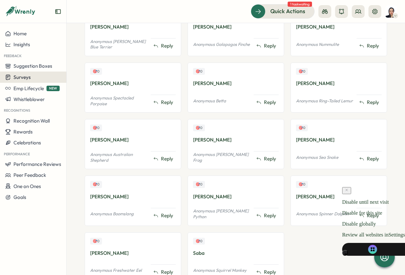  What do you see at coordinates (30, 175) in the screenshot?
I see `span: Peer Feedback` at bounding box center [30, 175].